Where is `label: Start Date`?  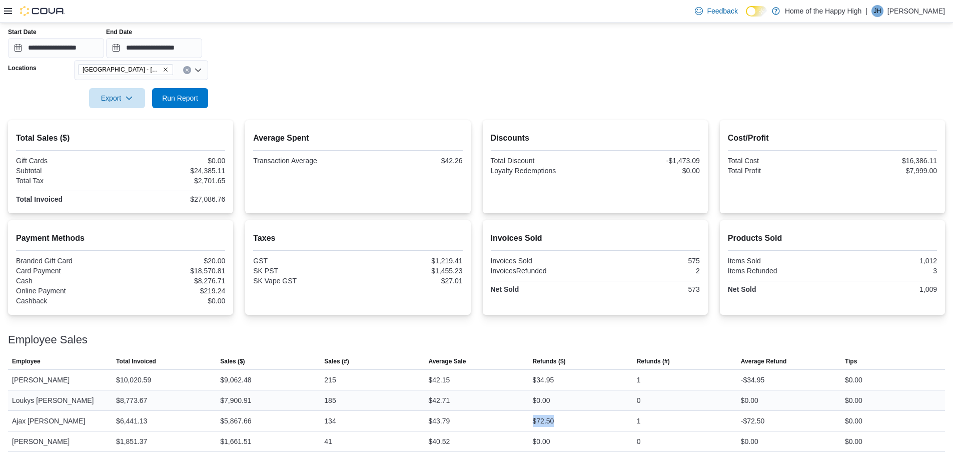 label: Start Date is located at coordinates (22, 32).